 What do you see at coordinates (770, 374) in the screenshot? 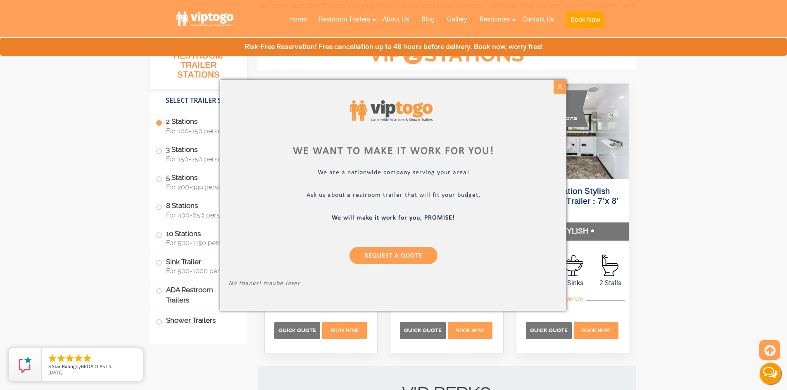
I see `button: Live Chat` at bounding box center [770, 374].